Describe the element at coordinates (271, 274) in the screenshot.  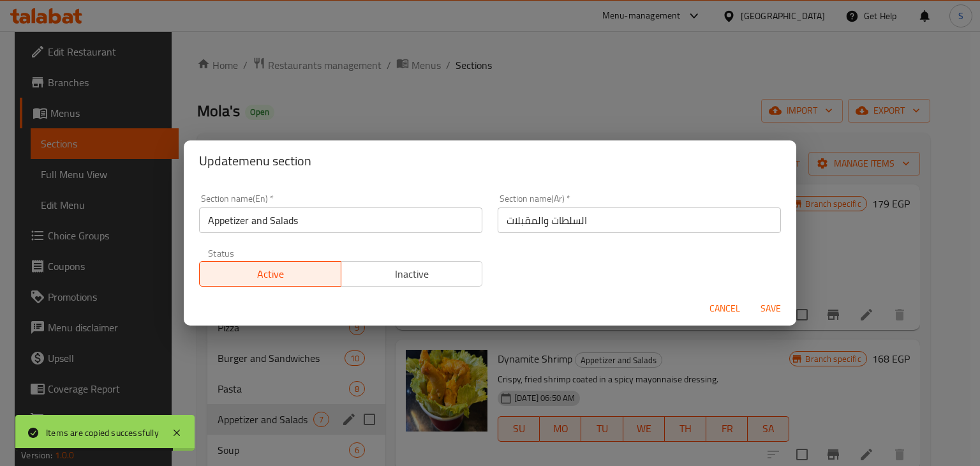
I see `span: Active` at that location.